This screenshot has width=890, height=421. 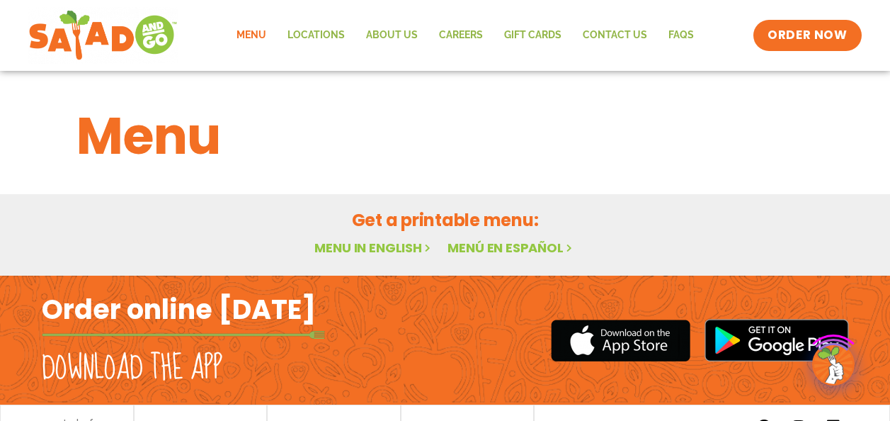 I want to click on h2: Get a printable menu:, so click(x=445, y=220).